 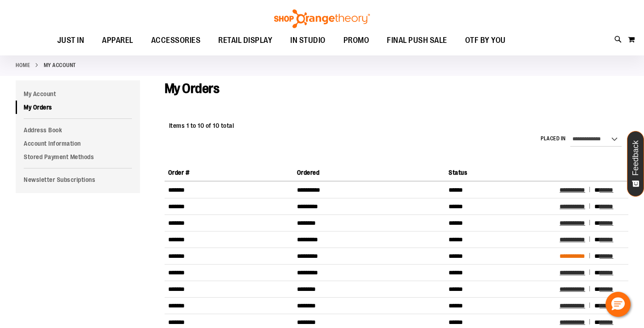 I want to click on a: JUST IN, so click(x=71, y=41).